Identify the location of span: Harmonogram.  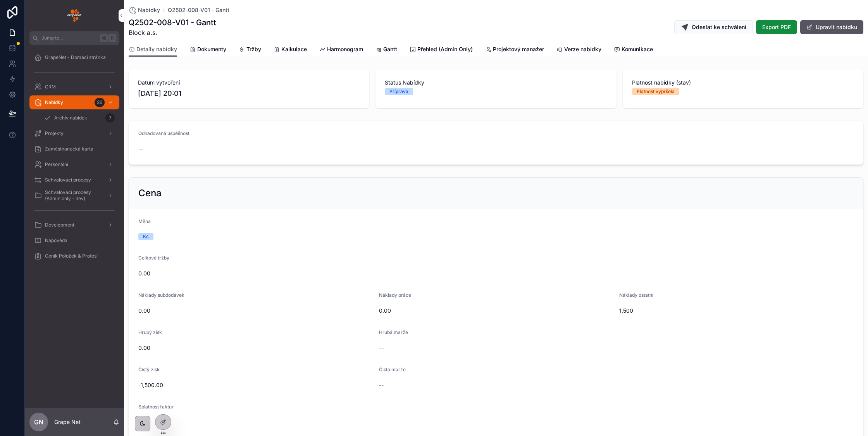
(345, 49).